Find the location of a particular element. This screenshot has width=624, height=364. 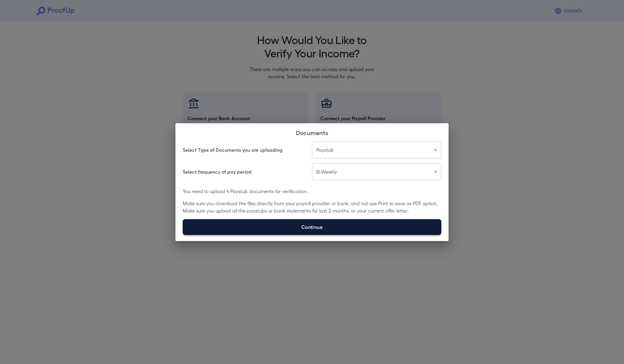

div: Bi-Weekly is located at coordinates (377, 172).